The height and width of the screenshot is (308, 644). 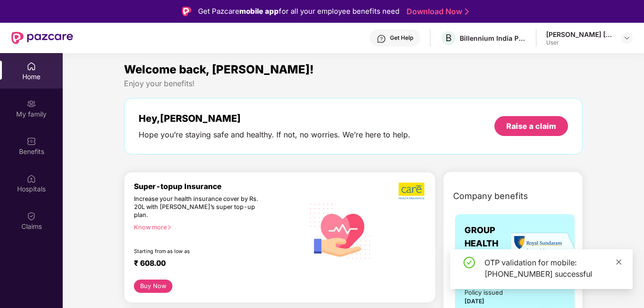 What do you see at coordinates (187, 12) in the screenshot?
I see `img: Logo` at bounding box center [187, 12].